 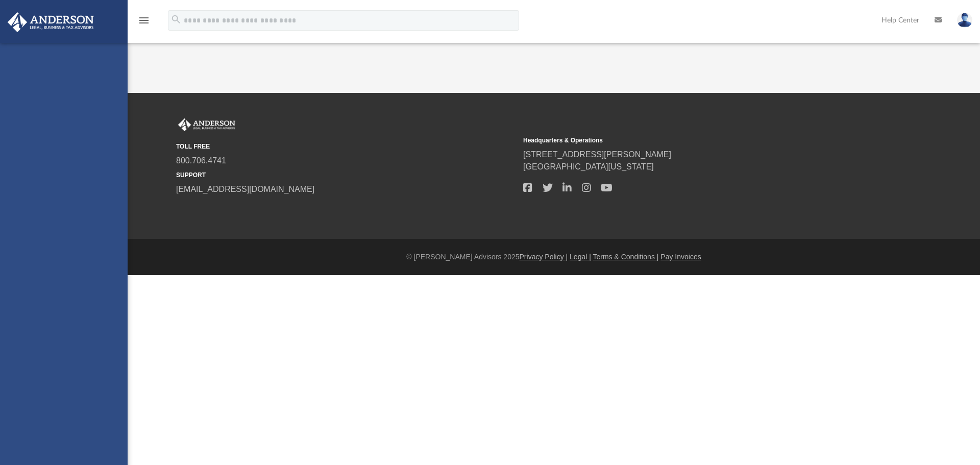 What do you see at coordinates (680, 257) in the screenshot?
I see `a: Pay Invoices` at bounding box center [680, 257].